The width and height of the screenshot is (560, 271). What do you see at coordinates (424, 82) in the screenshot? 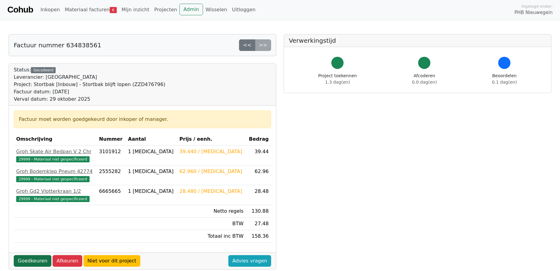
I see `span: 0.0 dag(en)` at bounding box center [424, 82].